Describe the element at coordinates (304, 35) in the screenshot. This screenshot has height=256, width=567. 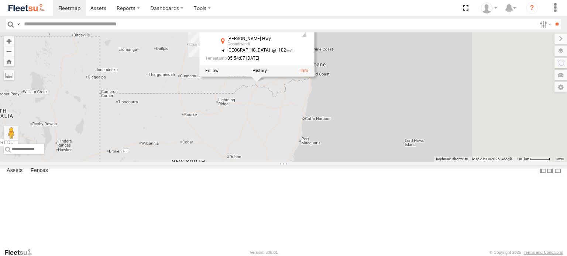
I see `div: Last Event GSM Signal Strength` at that location.